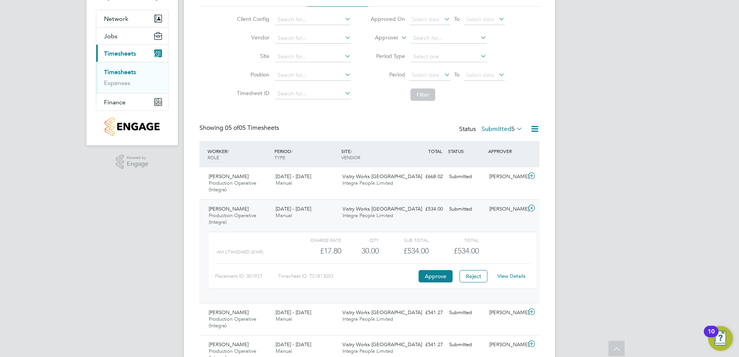 The image size is (739, 357). What do you see at coordinates (466, 251) in the screenshot?
I see `span: £534.00` at bounding box center [466, 251].